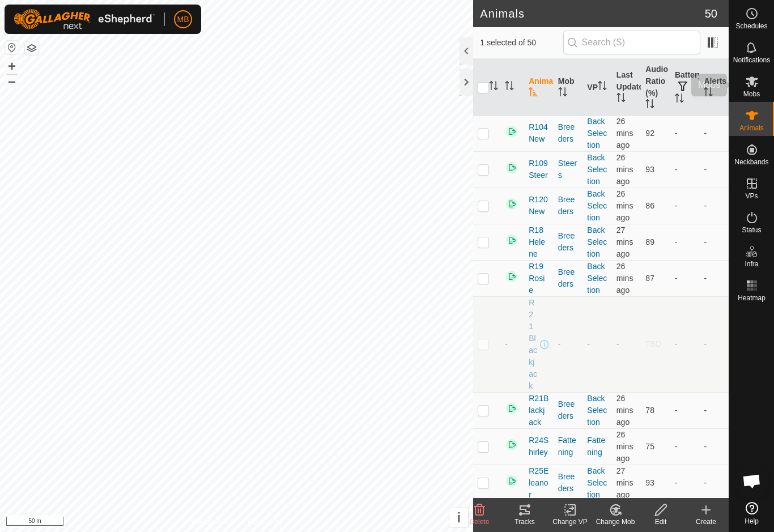 This screenshot has height=532, width=774. Describe the element at coordinates (752, 298) in the screenshot. I see `span: Heatmap` at that location.